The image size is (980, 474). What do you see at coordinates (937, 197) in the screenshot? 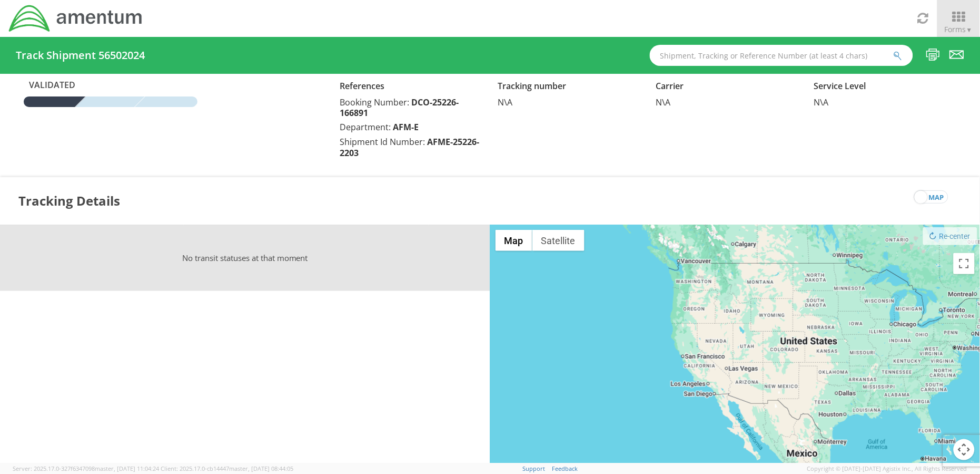
I see `span: map` at bounding box center [937, 197].